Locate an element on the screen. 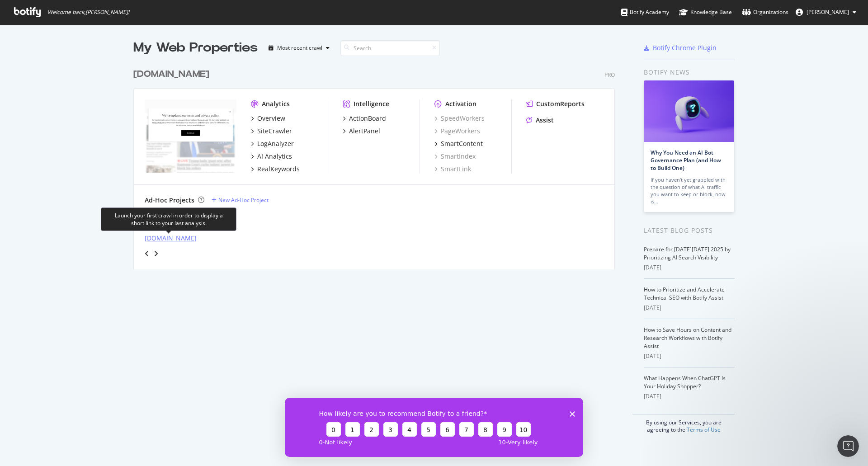 This screenshot has height=466, width=868. a: SmartContent is located at coordinates (458, 144).